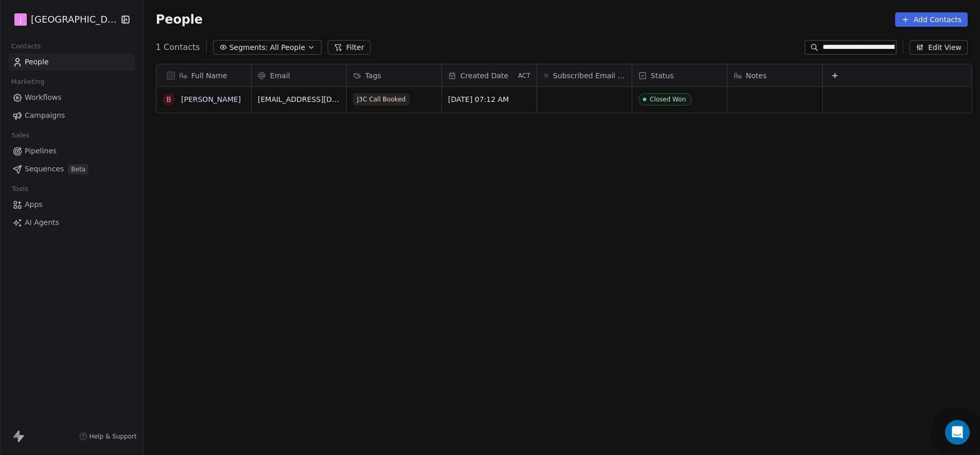 Image resolution: width=980 pixels, height=455 pixels. Describe the element at coordinates (72, 151) in the screenshot. I see `a: Pipelines` at that location.